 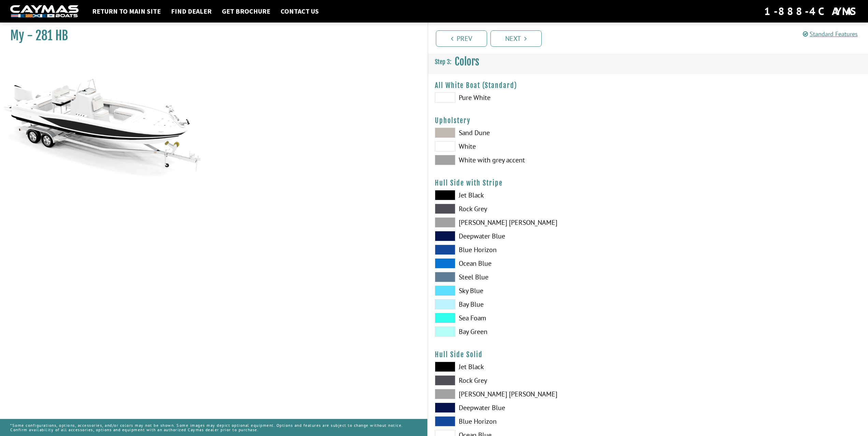 I want to click on a: Find Dealer, so click(x=191, y=11).